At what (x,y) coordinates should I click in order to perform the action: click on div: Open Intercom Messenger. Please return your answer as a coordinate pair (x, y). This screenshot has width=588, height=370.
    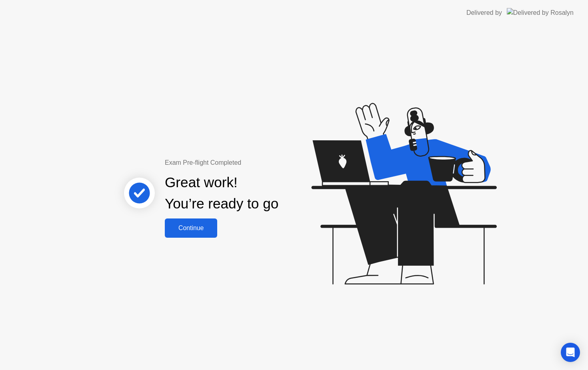
    Looking at the image, I should click on (571, 352).